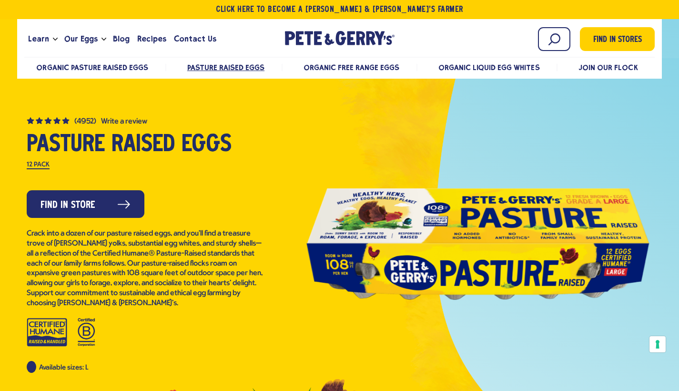 The height and width of the screenshot is (391, 679). I want to click on nav: desktop product menu, so click(340, 67).